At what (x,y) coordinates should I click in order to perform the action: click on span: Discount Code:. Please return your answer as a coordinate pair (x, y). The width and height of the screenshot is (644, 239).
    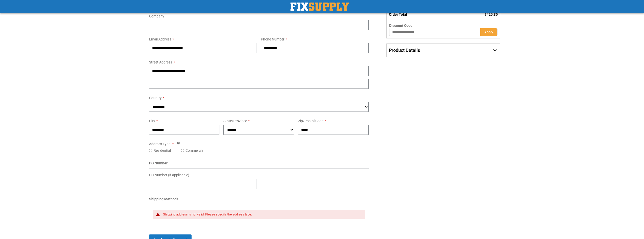
    Looking at the image, I should click on (401, 25).